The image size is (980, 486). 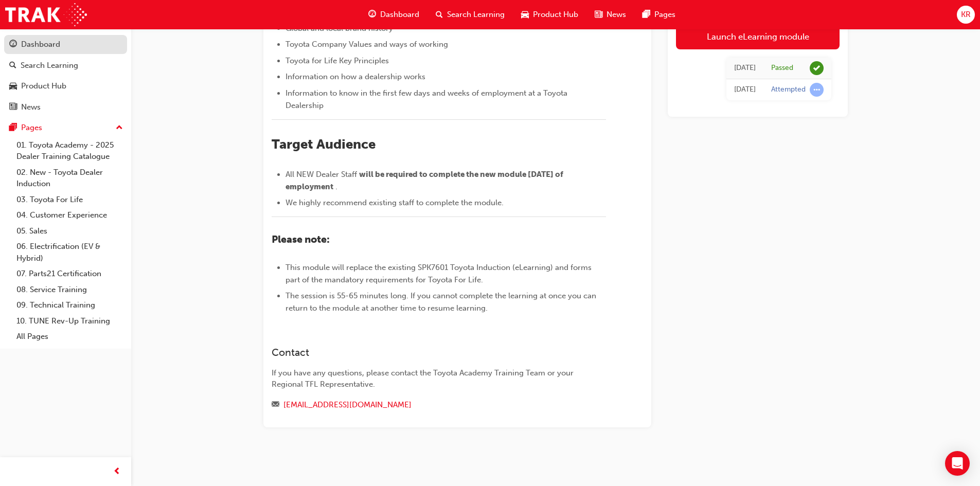 I want to click on a: 08. Service Training, so click(x=70, y=289).